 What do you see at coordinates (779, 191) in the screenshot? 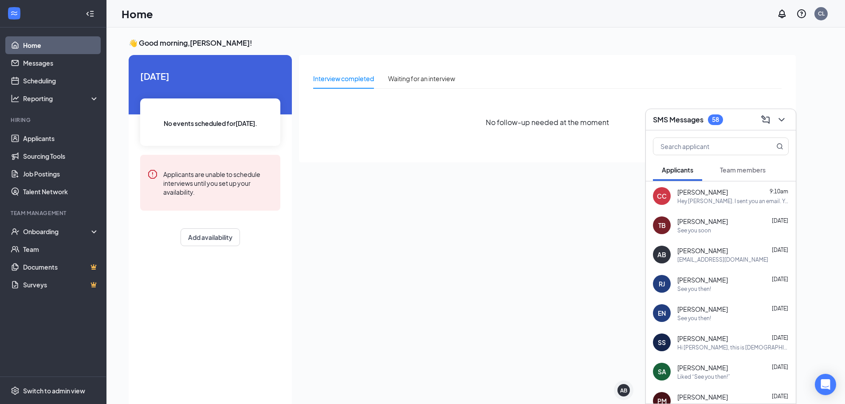
I see `span: 9:10am` at bounding box center [779, 191].